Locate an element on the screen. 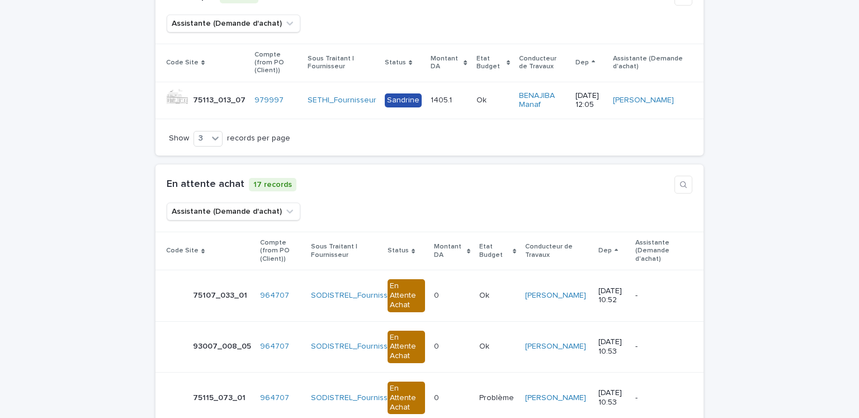  a: BENAJIBA Manaf is located at coordinates (542, 101).